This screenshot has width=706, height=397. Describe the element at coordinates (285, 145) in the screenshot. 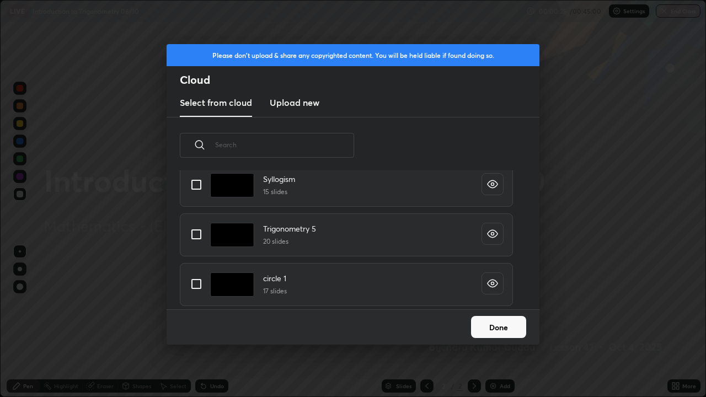

I see `input: Search` at that location.